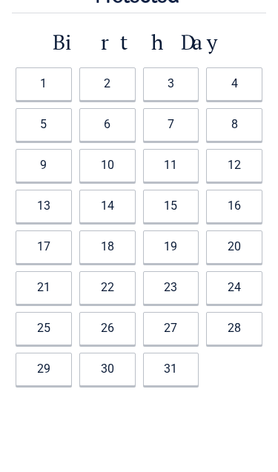  I want to click on a: 19, so click(171, 247).